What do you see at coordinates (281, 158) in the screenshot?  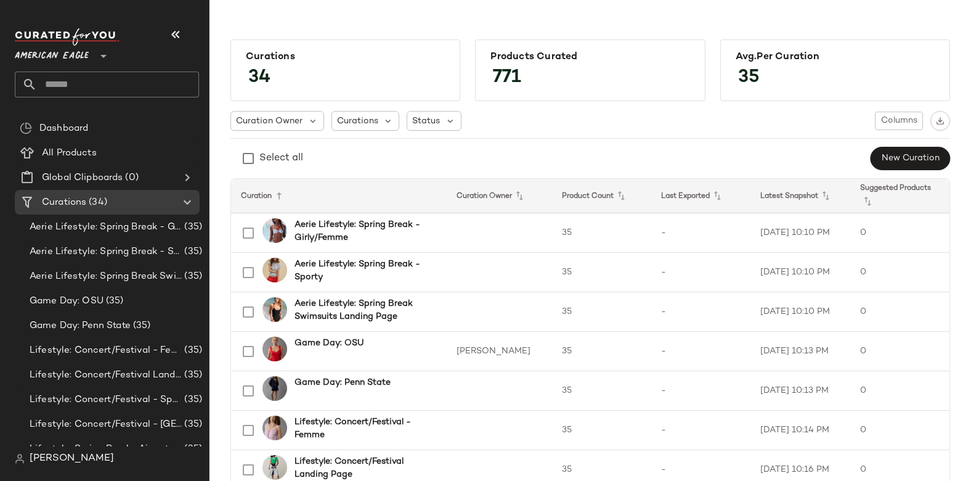 I see `div: Select all` at bounding box center [281, 158].